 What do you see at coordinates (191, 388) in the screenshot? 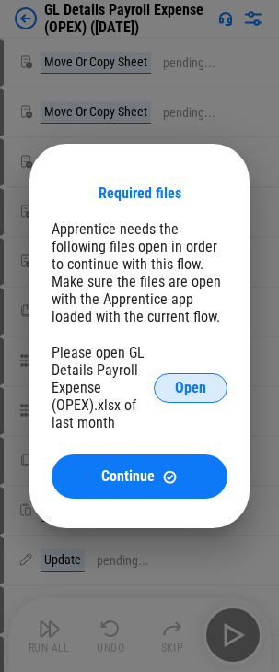
I see `span: Open` at bounding box center [191, 388].